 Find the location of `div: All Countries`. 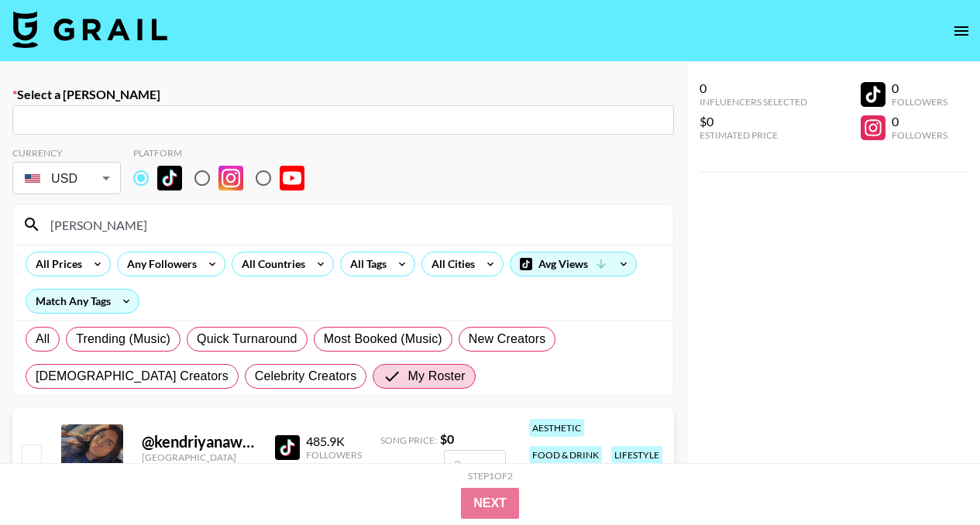

div: All Countries is located at coordinates (271, 264).